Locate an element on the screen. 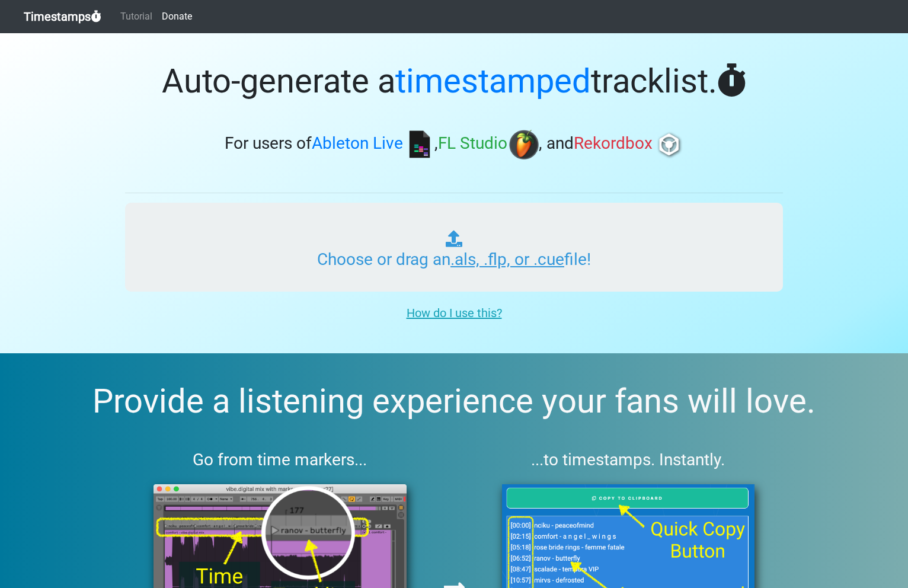 The image size is (908, 588). img: ableton.png is located at coordinates (420, 145).